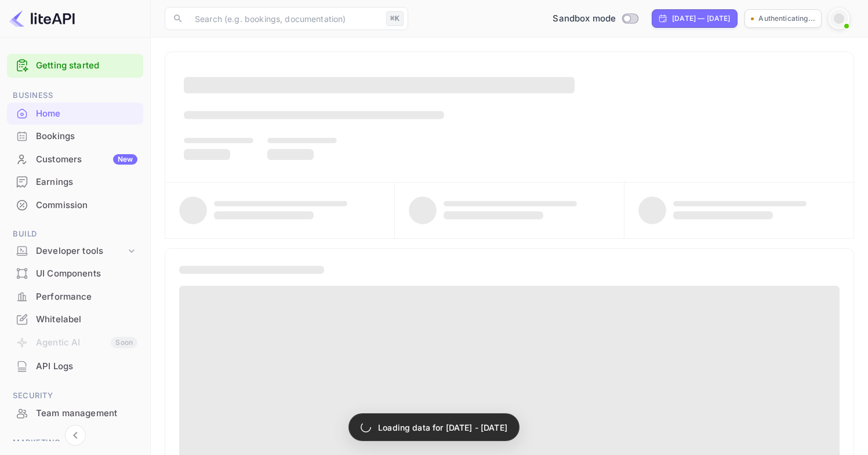 Image resolution: width=868 pixels, height=455 pixels. Describe the element at coordinates (595, 18) in the screenshot. I see `div: Switch to Production mode` at that location.